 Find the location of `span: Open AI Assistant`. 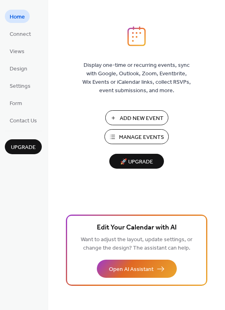

span: Open AI Assistant is located at coordinates (131, 269).